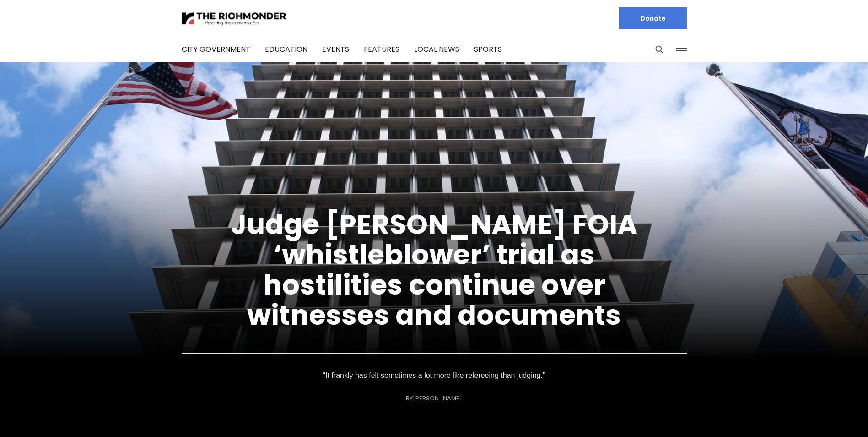  What do you see at coordinates (488, 49) in the screenshot?
I see `a: Sports` at bounding box center [488, 49].